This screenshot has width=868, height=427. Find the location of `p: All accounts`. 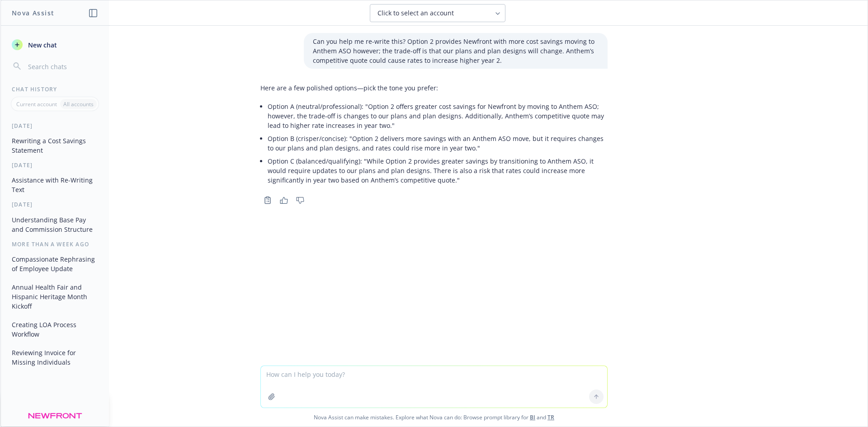

p: All accounts is located at coordinates (78, 104).